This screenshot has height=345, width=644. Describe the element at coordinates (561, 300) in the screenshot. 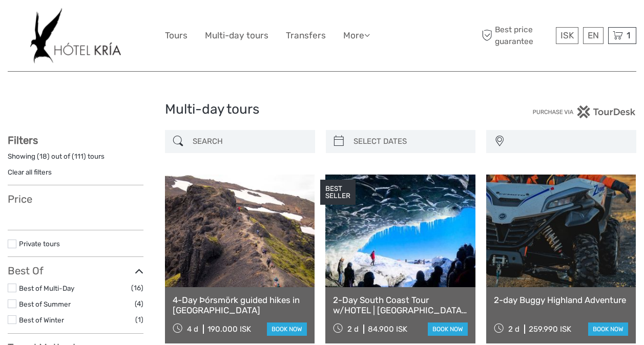

I see `a: 2-day Buggy Highland Adventure` at that location.